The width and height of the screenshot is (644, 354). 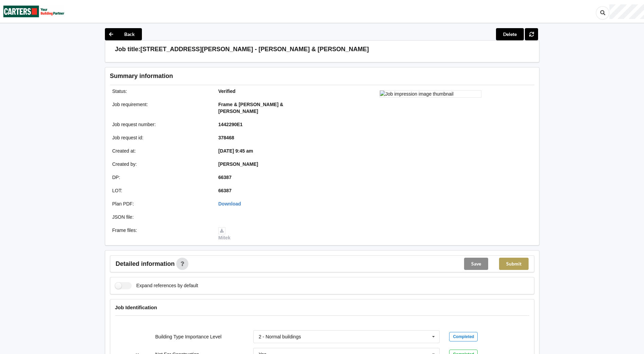 What do you see at coordinates (514, 264) in the screenshot?
I see `button: Submit` at bounding box center [514, 264].